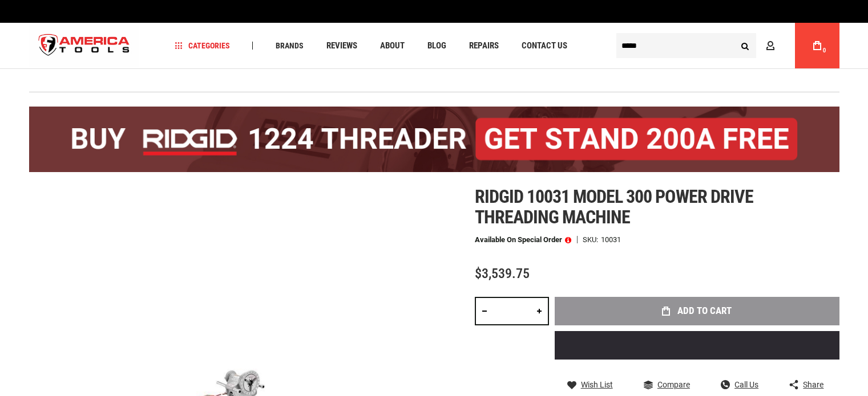 The width and height of the screenshot is (868, 396). What do you see at coordinates (745, 46) in the screenshot?
I see `button: Search` at bounding box center [745, 46].